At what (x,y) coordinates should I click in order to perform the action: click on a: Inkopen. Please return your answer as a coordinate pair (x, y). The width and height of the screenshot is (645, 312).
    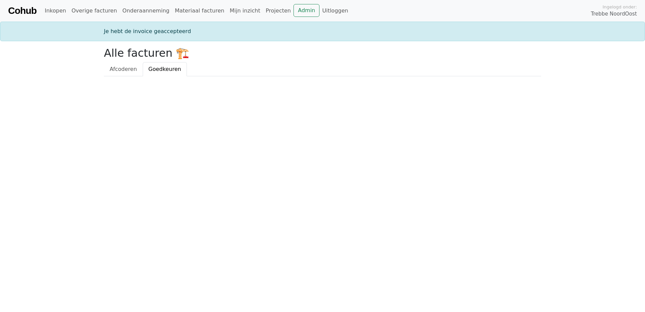
    Looking at the image, I should click on (55, 11).